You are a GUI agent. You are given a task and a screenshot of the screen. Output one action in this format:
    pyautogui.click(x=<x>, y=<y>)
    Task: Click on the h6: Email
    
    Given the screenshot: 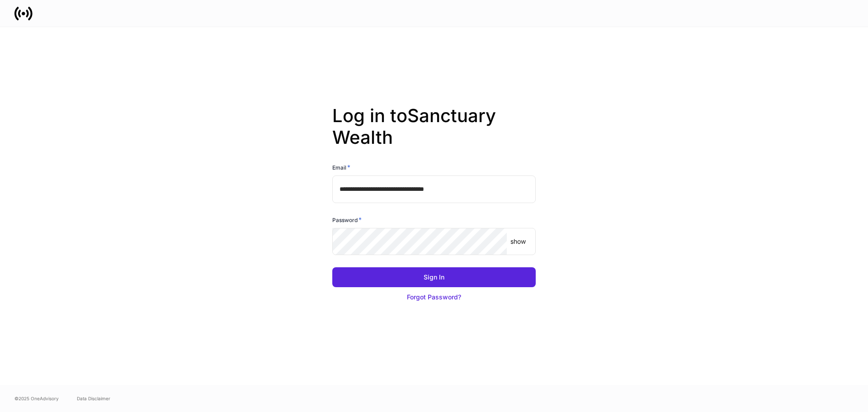 What is the action you would take?
    pyautogui.click(x=341, y=167)
    